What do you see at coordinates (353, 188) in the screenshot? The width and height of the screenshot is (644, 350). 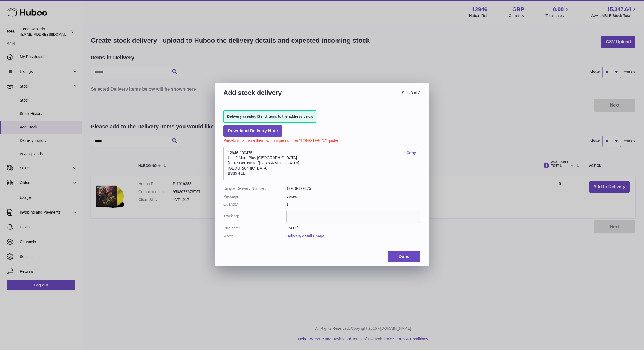 I see `dd: 12946-199475` at bounding box center [353, 188].